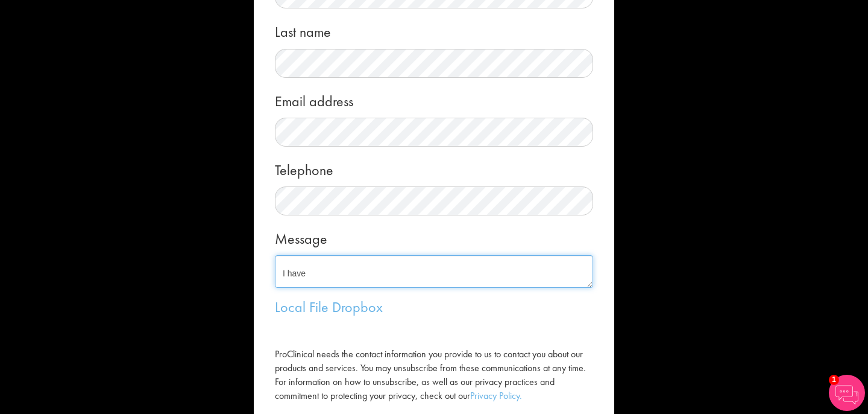  I want to click on a: Local File, so click(301, 306).